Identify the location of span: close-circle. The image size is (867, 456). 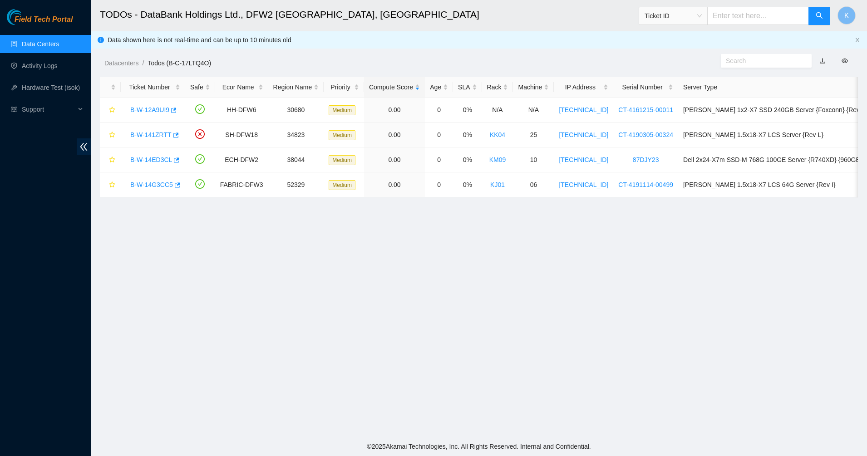
(200, 134).